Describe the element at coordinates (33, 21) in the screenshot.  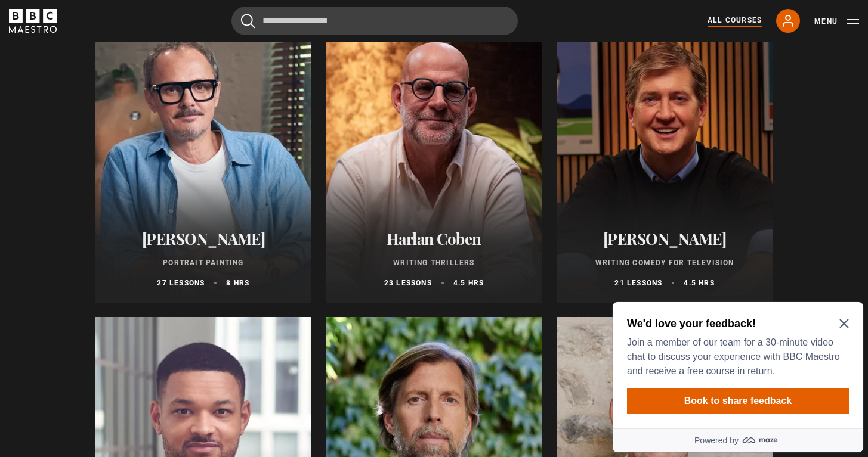
I see `svg: BBC Maestro` at that location.